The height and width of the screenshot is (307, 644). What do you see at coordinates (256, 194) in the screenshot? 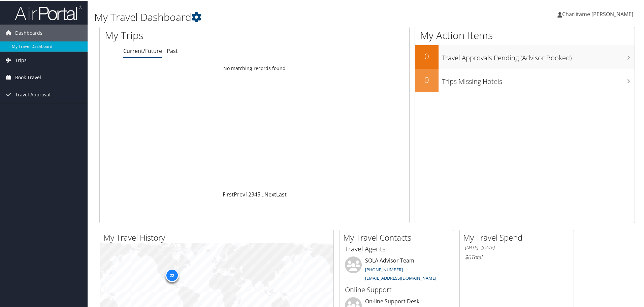
I see `a: 4` at bounding box center [256, 194].